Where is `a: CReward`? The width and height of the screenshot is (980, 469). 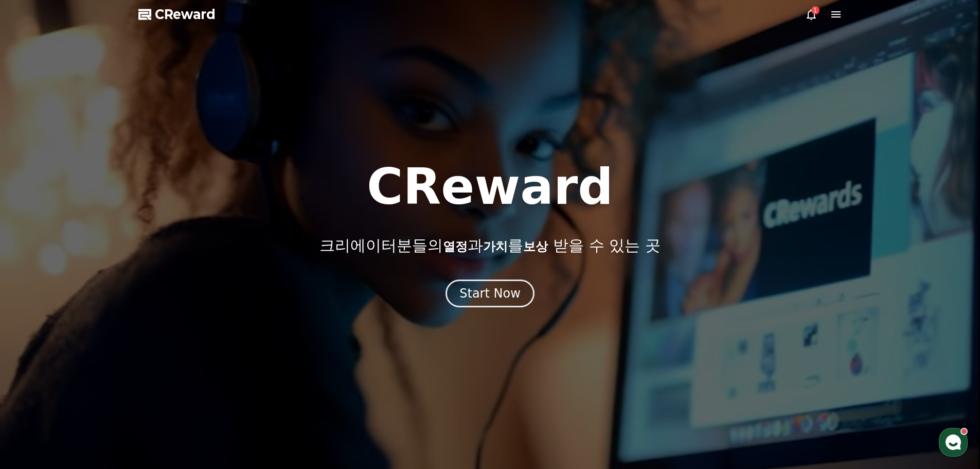
a: CReward is located at coordinates (177, 14).